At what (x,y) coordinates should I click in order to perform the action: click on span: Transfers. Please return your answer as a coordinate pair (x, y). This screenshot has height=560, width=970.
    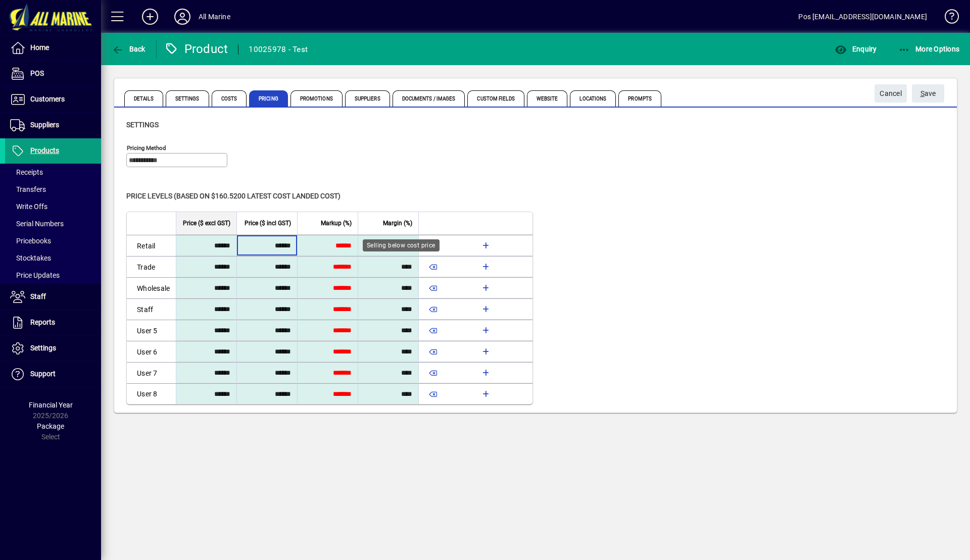
    Looking at the image, I should click on (28, 189).